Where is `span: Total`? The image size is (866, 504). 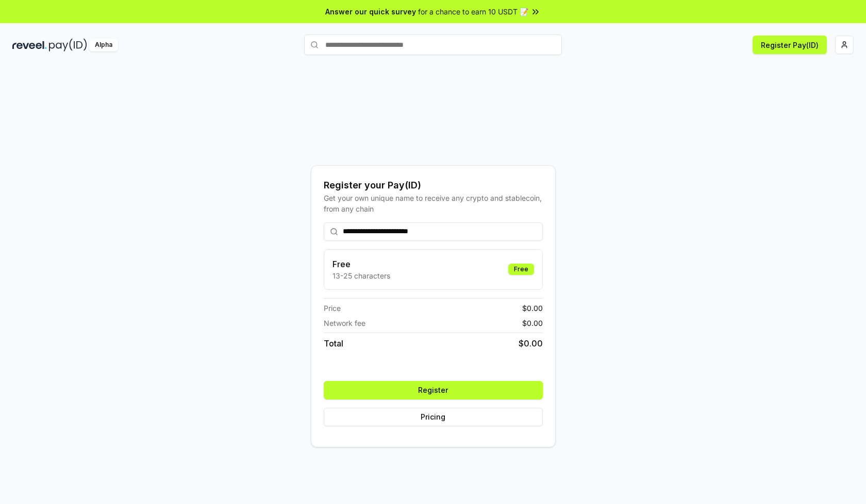
span: Total is located at coordinates (333, 343).